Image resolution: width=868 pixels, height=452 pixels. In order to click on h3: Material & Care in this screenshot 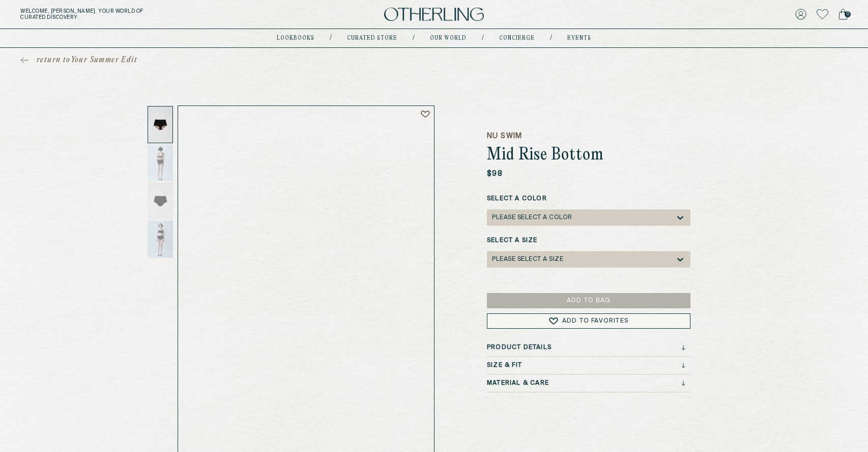, I will do `click(518, 383)`.